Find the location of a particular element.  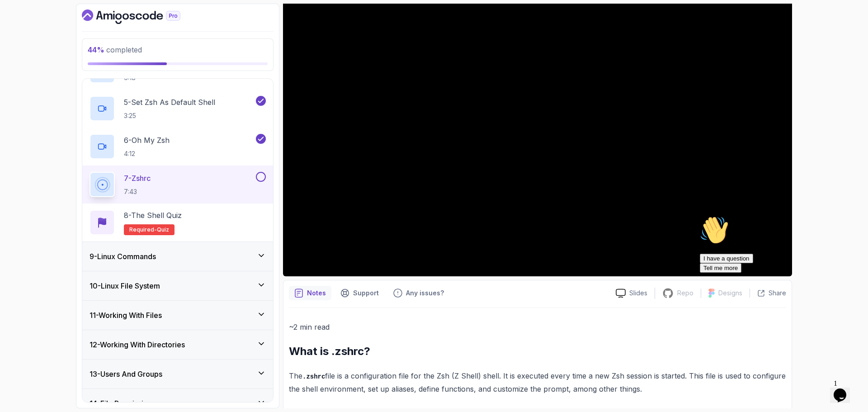

button: 9-Linux Commands is located at coordinates (178, 257).